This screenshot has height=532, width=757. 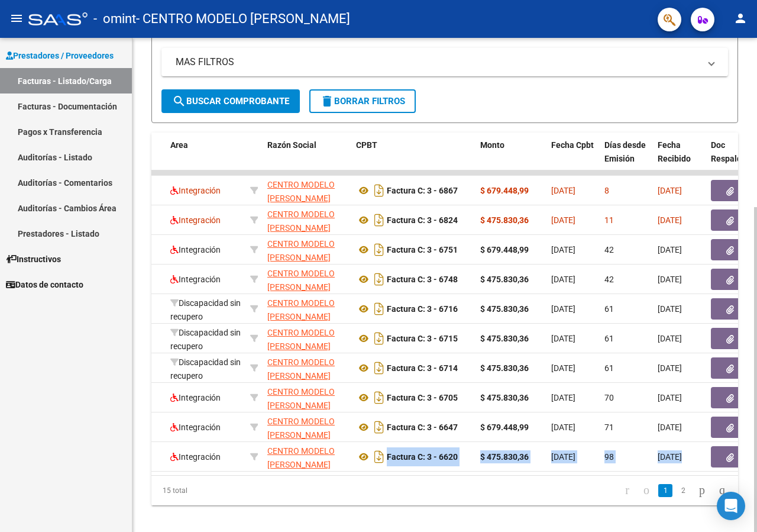 What do you see at coordinates (573, 158) in the screenshot?
I see `datatable-header-cell: Fecha Cpbt` at bounding box center [573, 158].